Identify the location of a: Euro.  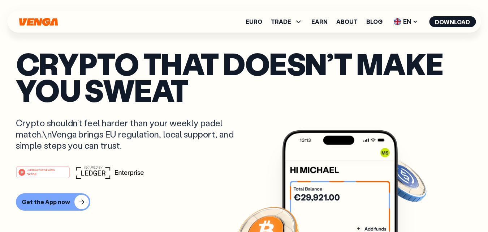
(254, 22).